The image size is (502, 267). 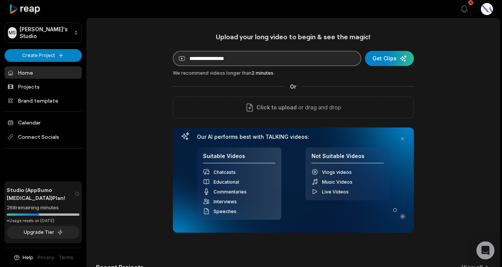 What do you see at coordinates (43, 122) in the screenshot?
I see `a: Calendar` at bounding box center [43, 122].